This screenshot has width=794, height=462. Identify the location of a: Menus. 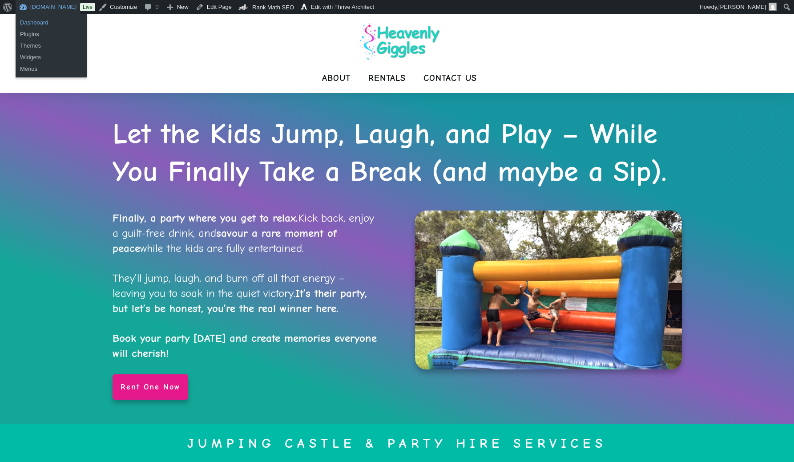
(51, 69).